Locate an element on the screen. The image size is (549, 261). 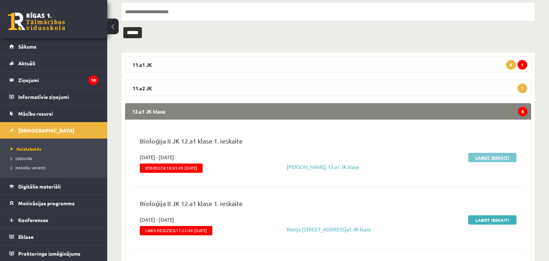
span: Laiks beidzies: is located at coordinates (176, 231).